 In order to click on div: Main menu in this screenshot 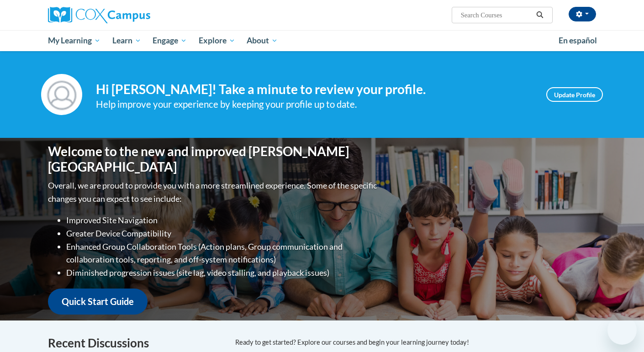, I will do `click(322, 41)`.